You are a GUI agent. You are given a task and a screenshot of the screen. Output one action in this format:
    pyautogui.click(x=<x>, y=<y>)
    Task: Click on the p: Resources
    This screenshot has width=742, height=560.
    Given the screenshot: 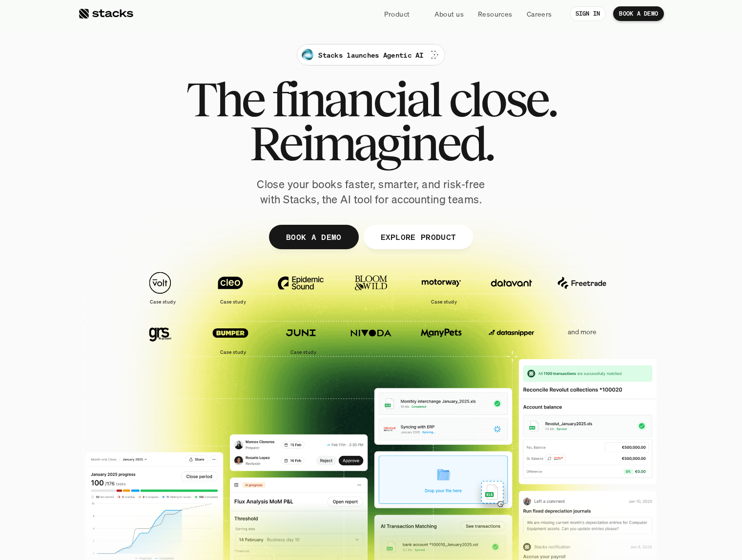 What is the action you would take?
    pyautogui.click(x=495, y=13)
    